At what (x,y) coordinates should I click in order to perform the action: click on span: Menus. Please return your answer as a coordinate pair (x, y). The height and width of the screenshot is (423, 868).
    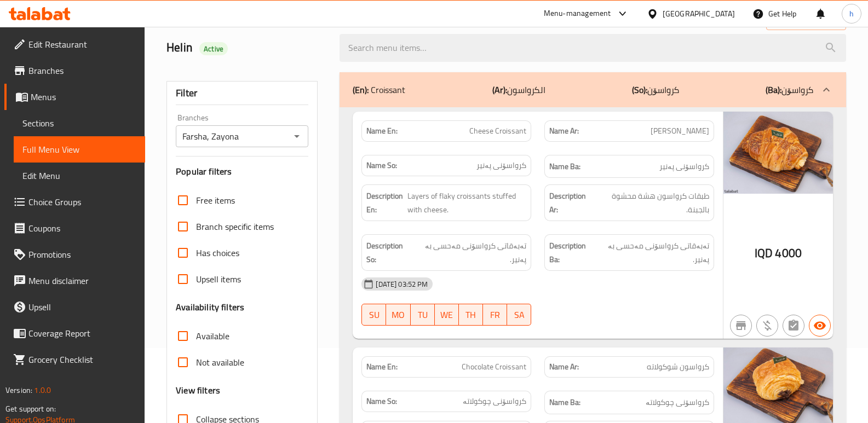
    Looking at the image, I should click on (83, 97).